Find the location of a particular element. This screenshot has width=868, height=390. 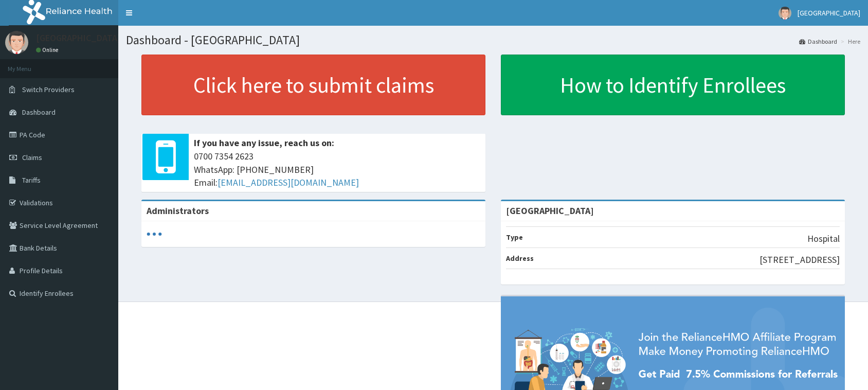

span: Switch Providers is located at coordinates (49, 89).